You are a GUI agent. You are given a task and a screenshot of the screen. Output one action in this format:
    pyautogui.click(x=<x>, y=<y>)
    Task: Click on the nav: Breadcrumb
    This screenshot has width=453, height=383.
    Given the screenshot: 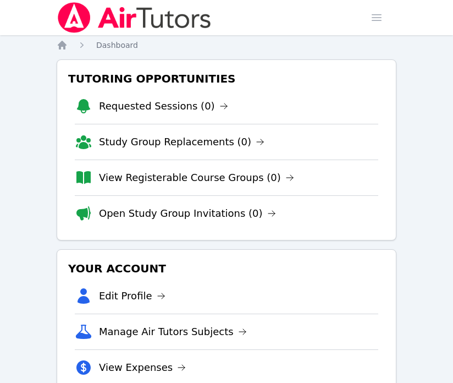 What is the action you would take?
    pyautogui.click(x=226, y=45)
    